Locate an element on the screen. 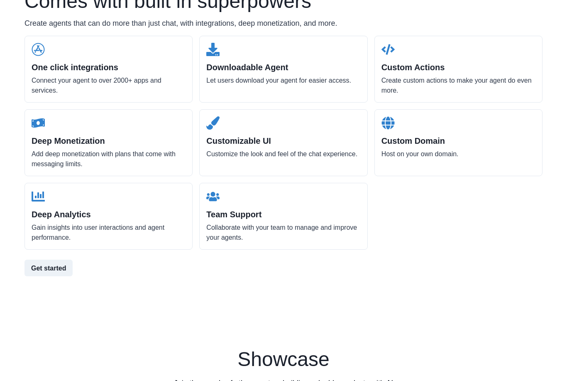 The width and height of the screenshot is (567, 381). p: Create custom actions to make your agent do even more. is located at coordinates (458, 85).